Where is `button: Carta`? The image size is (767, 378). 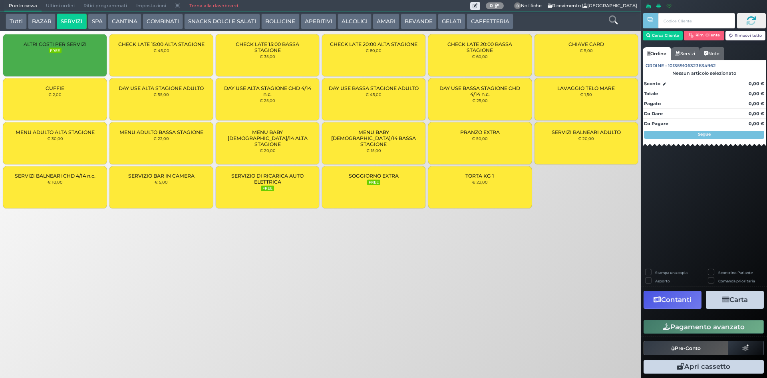
button: Carta is located at coordinates (735, 299).